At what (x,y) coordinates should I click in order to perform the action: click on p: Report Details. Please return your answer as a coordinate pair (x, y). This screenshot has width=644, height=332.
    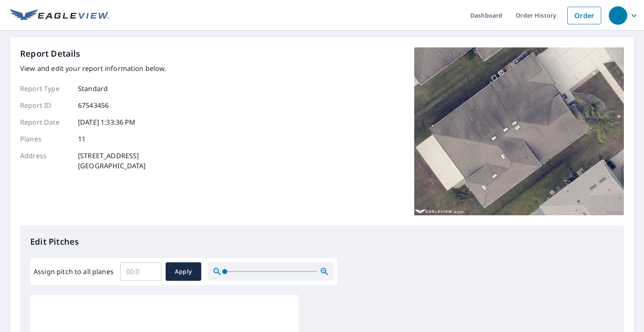
    Looking at the image, I should click on (50, 54).